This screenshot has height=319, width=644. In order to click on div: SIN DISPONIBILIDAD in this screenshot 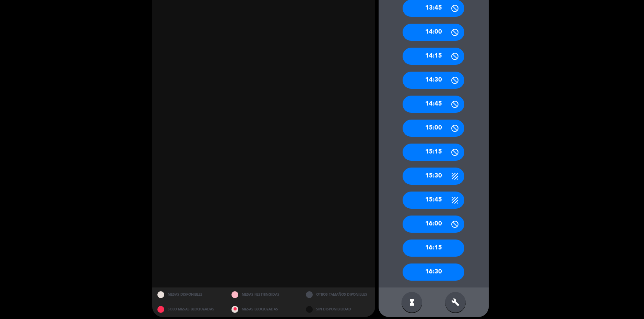, I will do `click(338, 309)`.